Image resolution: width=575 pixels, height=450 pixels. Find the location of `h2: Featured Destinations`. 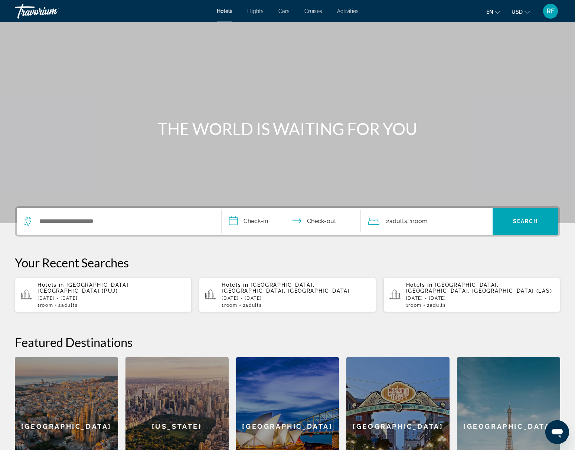

h2: Featured Destinations is located at coordinates (288, 342).